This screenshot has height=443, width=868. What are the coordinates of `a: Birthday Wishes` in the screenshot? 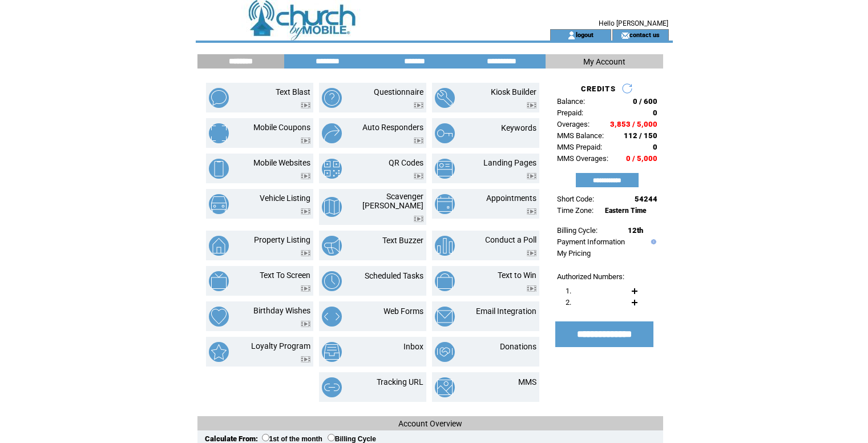 It's located at (282, 311).